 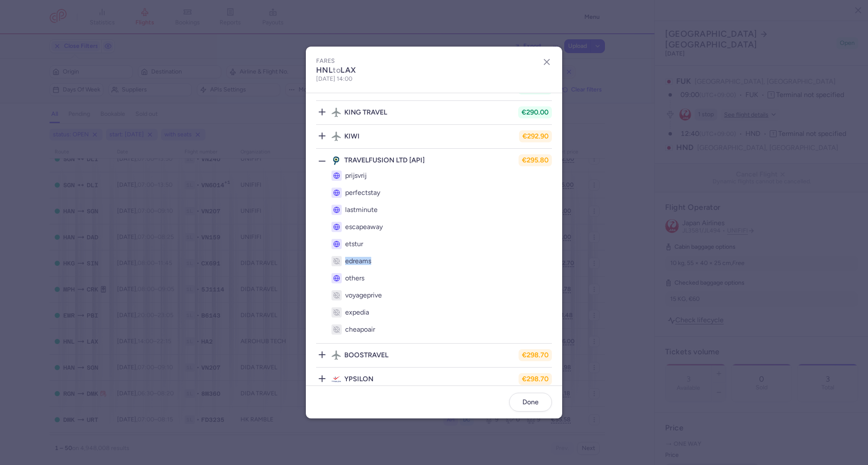 What do you see at coordinates (531, 402) in the screenshot?
I see `span: Done` at bounding box center [531, 402].